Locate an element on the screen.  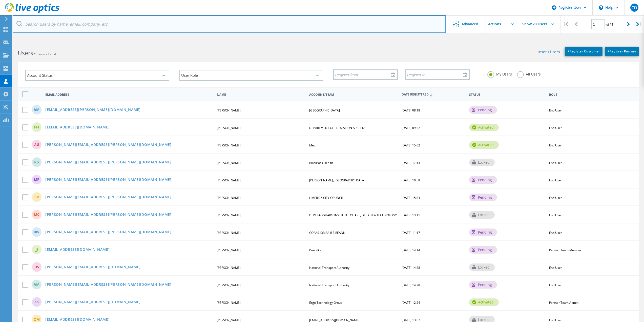
a: Reset Filters is located at coordinates (548, 52).